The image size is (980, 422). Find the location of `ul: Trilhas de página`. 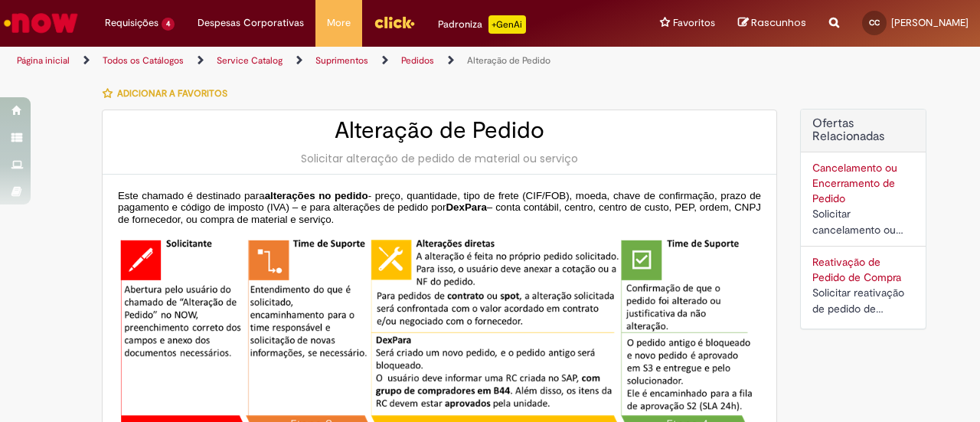

ul: Trilhas de página is located at coordinates (326, 60).